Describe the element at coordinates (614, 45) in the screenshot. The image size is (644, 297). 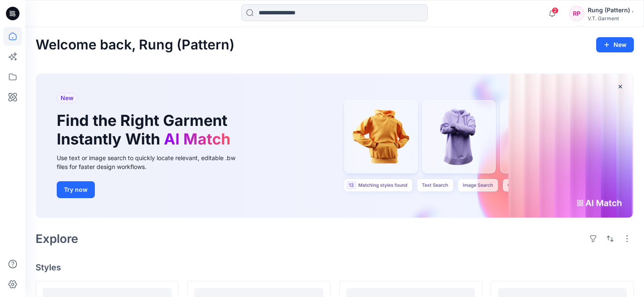
I see `button: New` at that location.